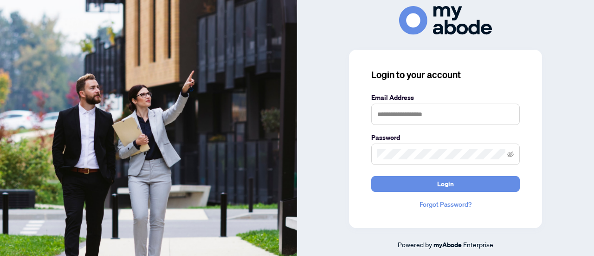 The image size is (594, 256). I want to click on label: Email Address, so click(445, 97).